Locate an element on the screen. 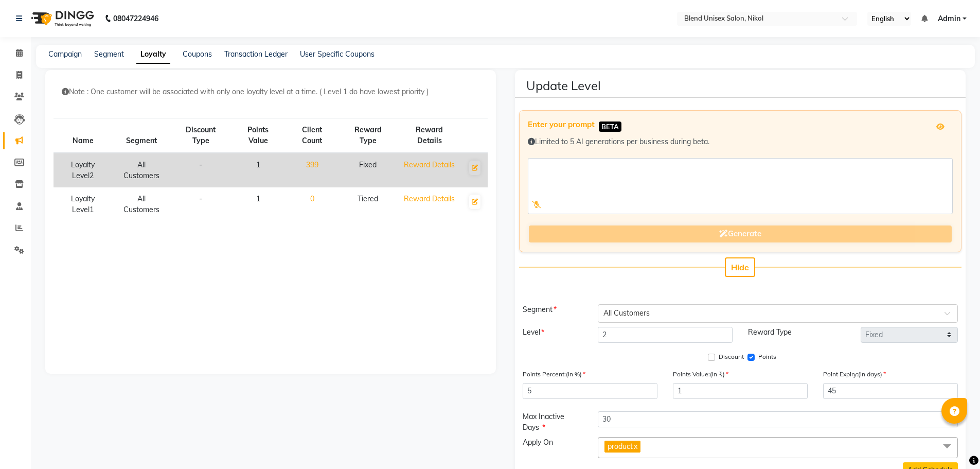 This screenshot has height=469, width=980. div: Level is located at coordinates (553, 334).